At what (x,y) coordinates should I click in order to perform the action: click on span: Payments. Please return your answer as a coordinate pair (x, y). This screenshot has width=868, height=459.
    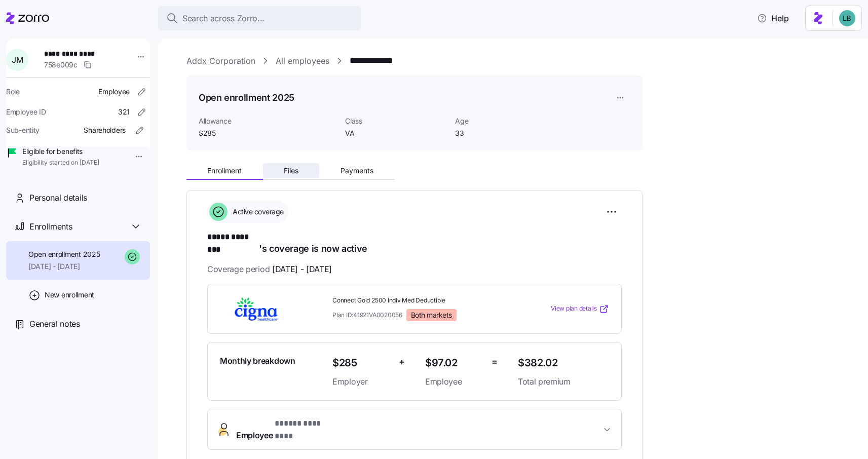
    Looking at the image, I should click on (357, 171).